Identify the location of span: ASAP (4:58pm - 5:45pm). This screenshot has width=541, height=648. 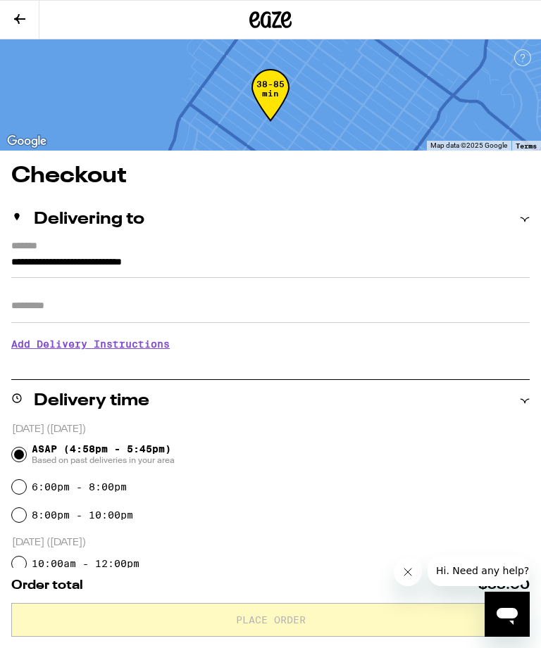
(103, 455).